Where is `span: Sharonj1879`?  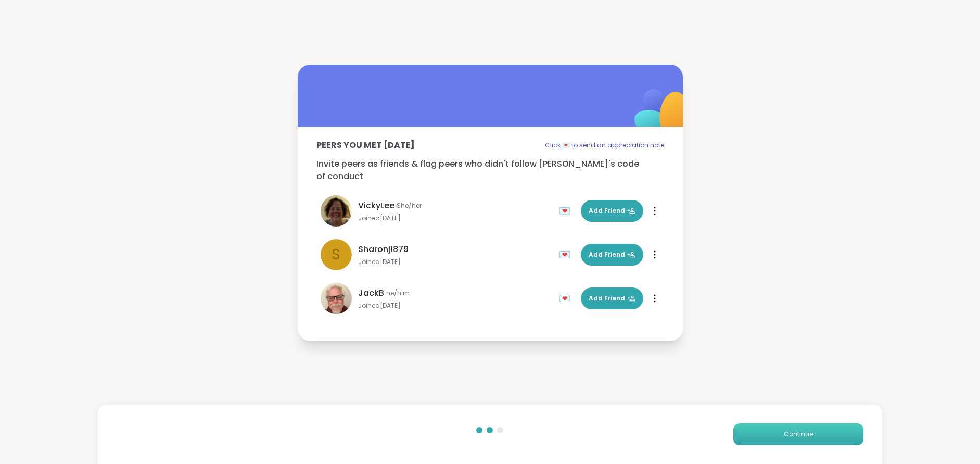
span: Sharonj1879 is located at coordinates (383, 250).